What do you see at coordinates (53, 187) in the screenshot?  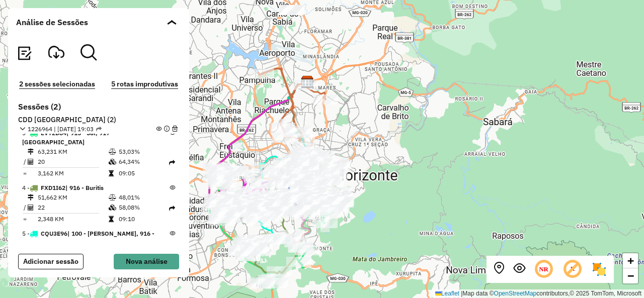 I see `span: FXD1I62` at bounding box center [53, 187].